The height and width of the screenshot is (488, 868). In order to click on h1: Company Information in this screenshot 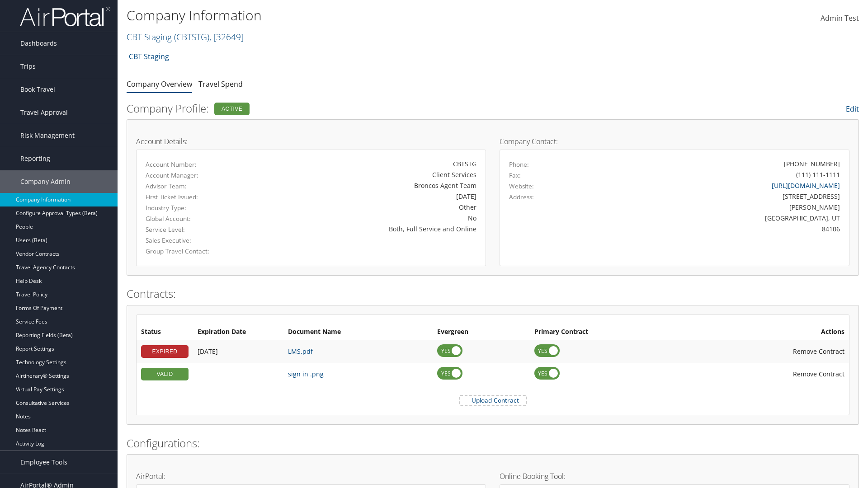, I will do `click(371, 15)`.